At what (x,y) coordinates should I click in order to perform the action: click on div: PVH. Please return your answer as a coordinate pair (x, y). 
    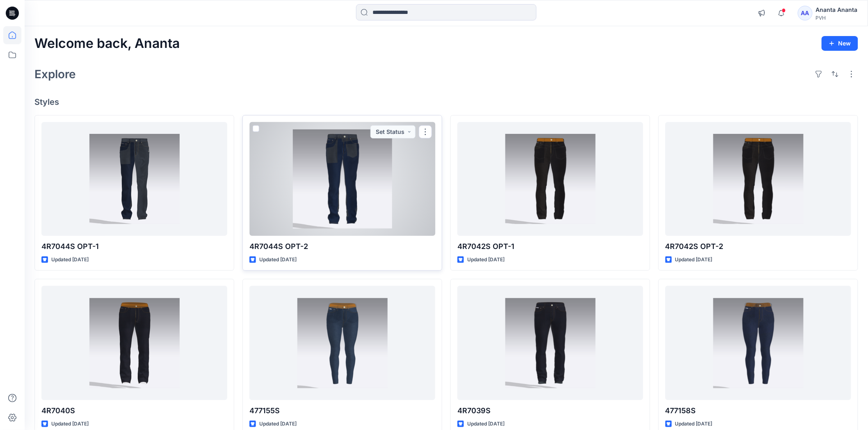
    Looking at the image, I should click on (837, 18).